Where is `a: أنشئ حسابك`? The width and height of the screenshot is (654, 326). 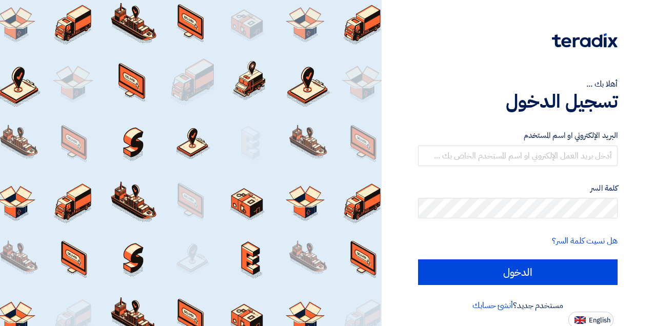
a: أنشئ حسابك is located at coordinates (492, 305).